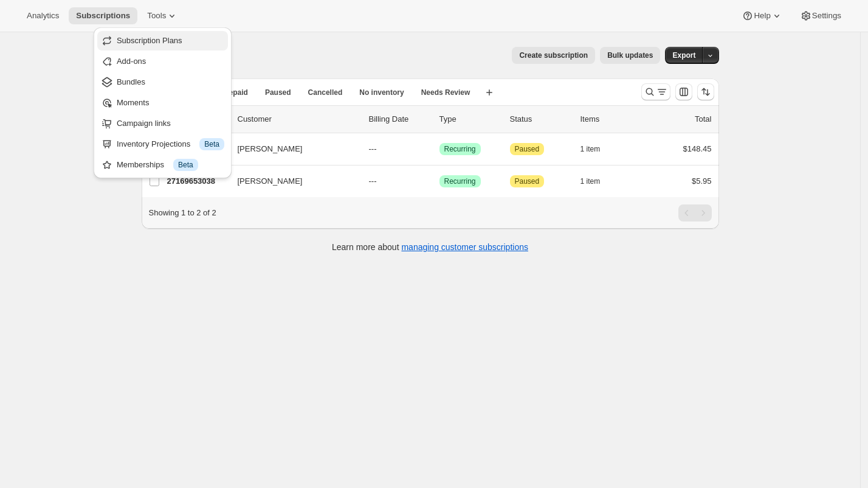 This screenshot has height=488, width=868. Describe the element at coordinates (695, 213) in the screenshot. I see `nav: Pagination` at that location.